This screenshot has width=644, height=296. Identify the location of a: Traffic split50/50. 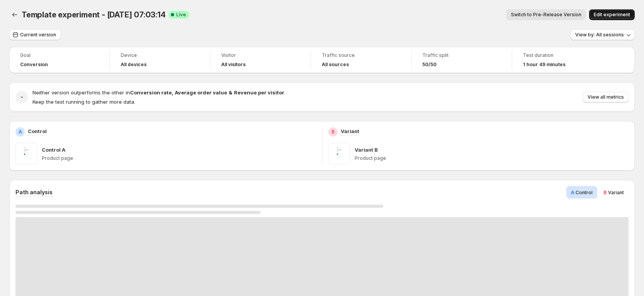
(462, 60).